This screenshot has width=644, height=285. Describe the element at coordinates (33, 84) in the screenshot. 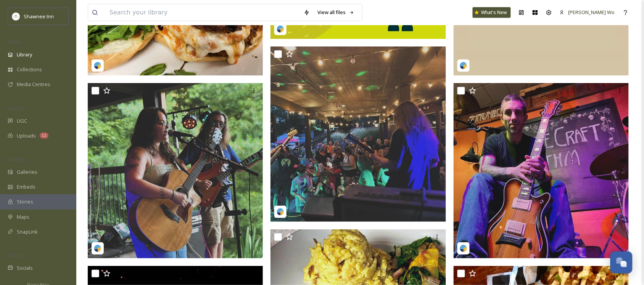

I see `span: Media Centres` at that location.